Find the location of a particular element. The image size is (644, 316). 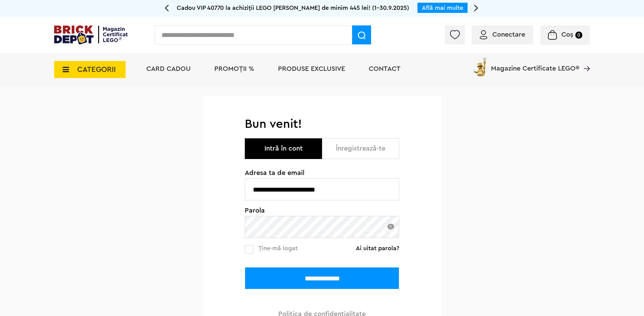

span: Parola is located at coordinates (322, 210).